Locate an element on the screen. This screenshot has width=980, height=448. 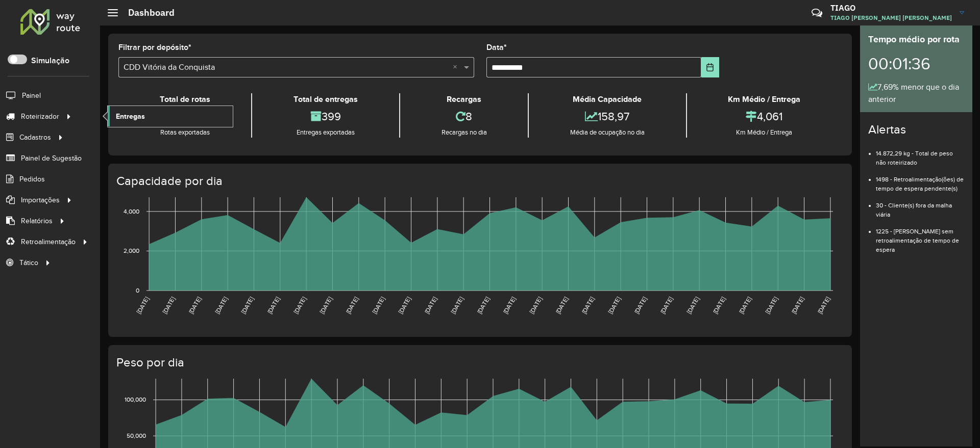
li: 30 - Cliente(s) fora da malha viária is located at coordinates (920, 206).